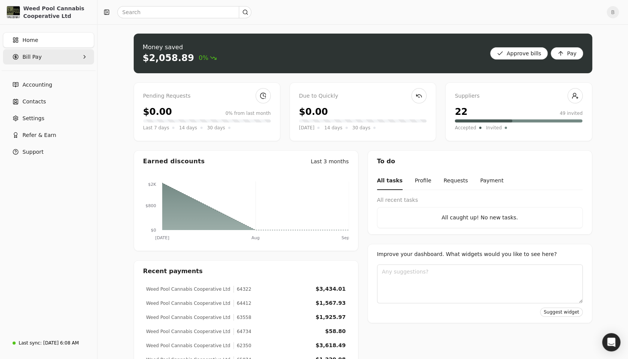 The height and width of the screenshot is (359, 628). I want to click on div: Money saved, so click(180, 47).